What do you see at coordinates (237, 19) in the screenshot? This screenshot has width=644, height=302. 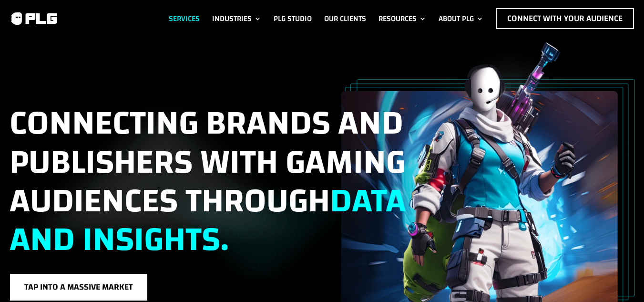 I see `a: Industries` at bounding box center [237, 19].